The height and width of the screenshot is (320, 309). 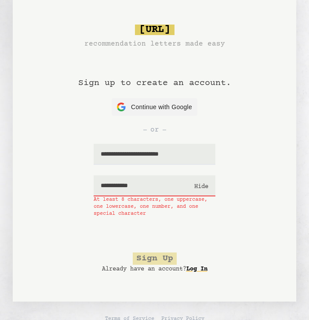 I want to click on span: At least 8 characters, one uppercase, one lowercase, one number, and one special character, so click(x=154, y=207).